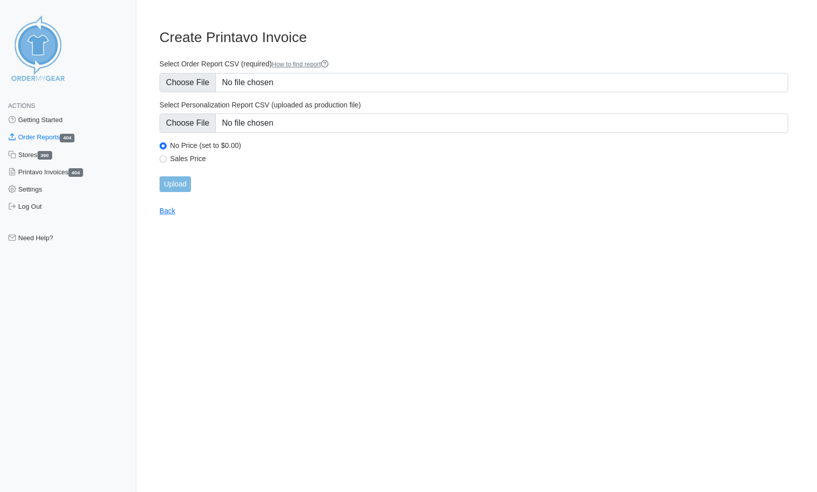 The width and height of the screenshot is (817, 492). What do you see at coordinates (175, 184) in the screenshot?
I see `input: Upload` at bounding box center [175, 184].